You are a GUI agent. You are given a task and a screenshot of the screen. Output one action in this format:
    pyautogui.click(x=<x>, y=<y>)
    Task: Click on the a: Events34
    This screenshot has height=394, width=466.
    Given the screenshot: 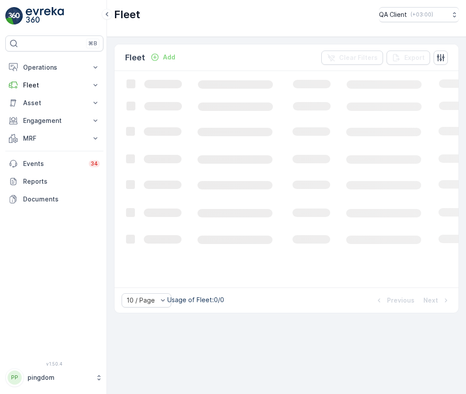 What is the action you would take?
    pyautogui.click(x=54, y=164)
    